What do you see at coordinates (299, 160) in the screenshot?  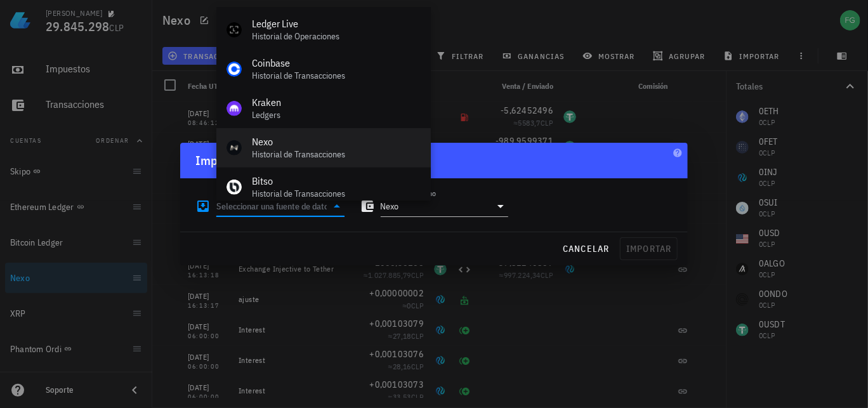 I see `div: Importar transacciones desde archivo` at bounding box center [299, 160].